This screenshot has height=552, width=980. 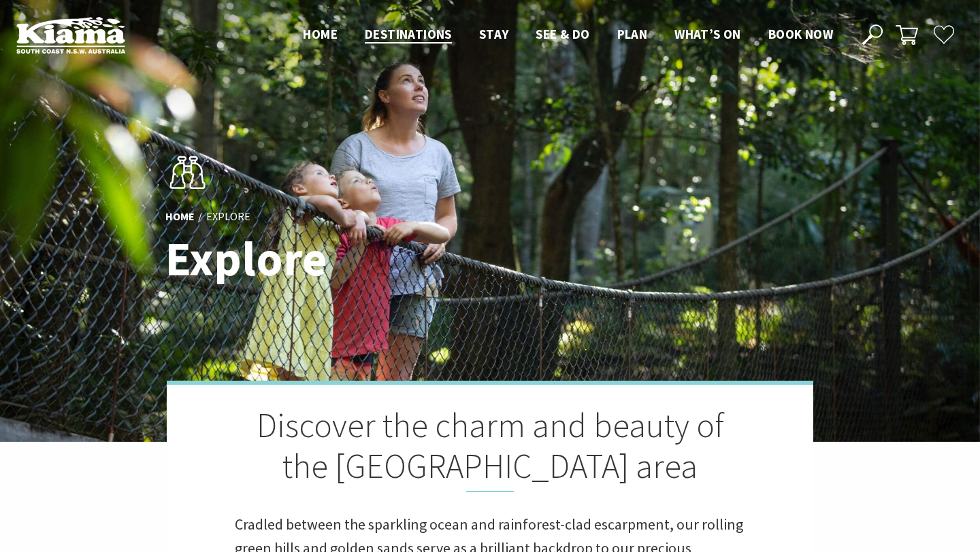 I want to click on span: See & Do, so click(x=562, y=34).